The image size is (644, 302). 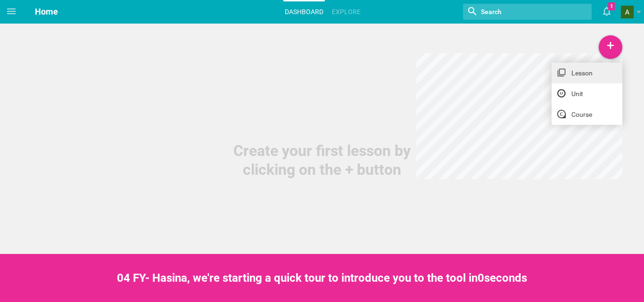 What do you see at coordinates (518, 12) in the screenshot?
I see `input: Search` at bounding box center [518, 12].